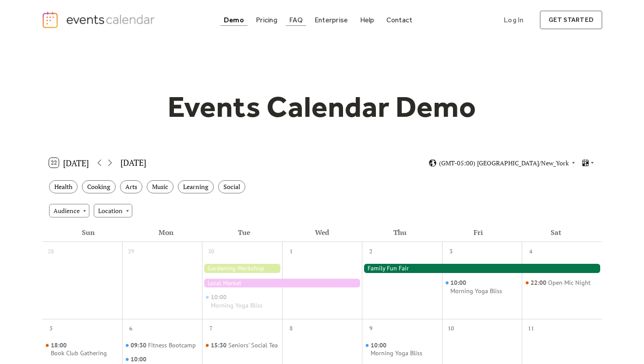  What do you see at coordinates (266, 19) in the screenshot?
I see `a: Pricing` at bounding box center [266, 19].